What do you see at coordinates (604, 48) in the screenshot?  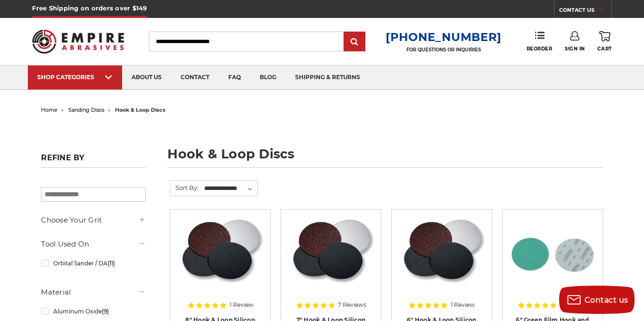 I see `span: Cart` at bounding box center [604, 48].